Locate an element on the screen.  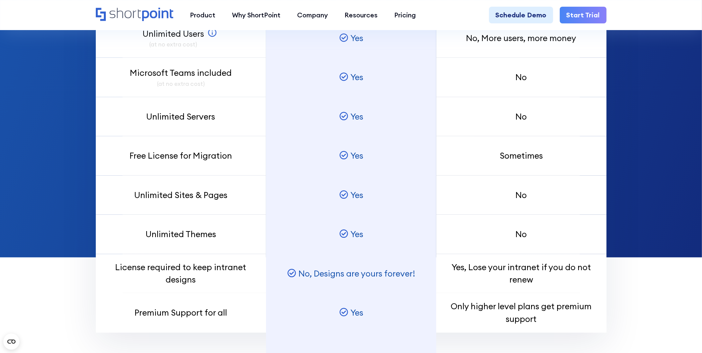
p: Premium Support for all is located at coordinates (180, 313).